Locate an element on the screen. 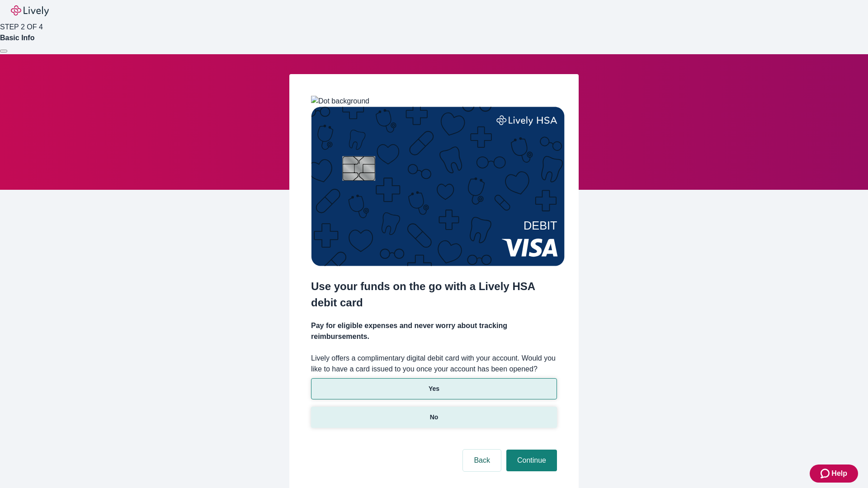 The height and width of the screenshot is (488, 868). p: Yes is located at coordinates (434, 389).